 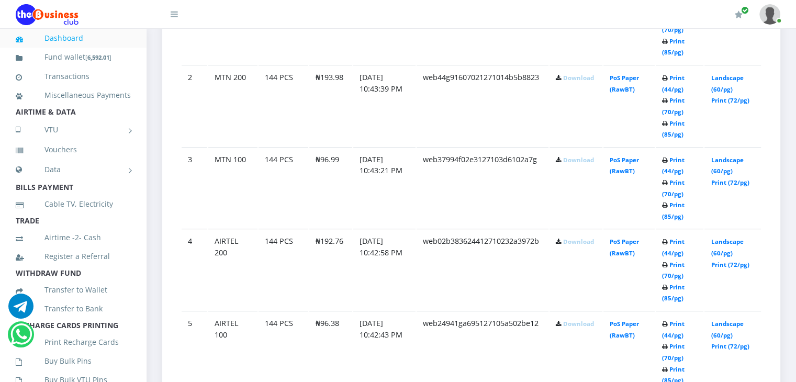 What do you see at coordinates (73, 130) in the screenshot?
I see `a: VTU` at bounding box center [73, 130].